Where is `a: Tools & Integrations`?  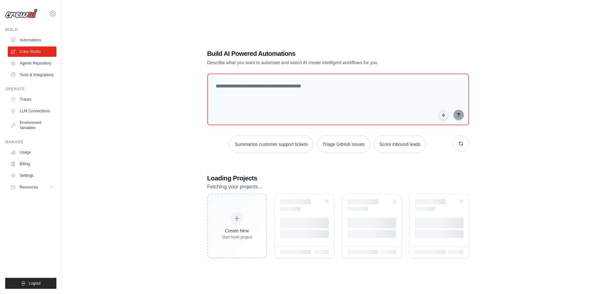
a: Tools & Integrations is located at coordinates (32, 75).